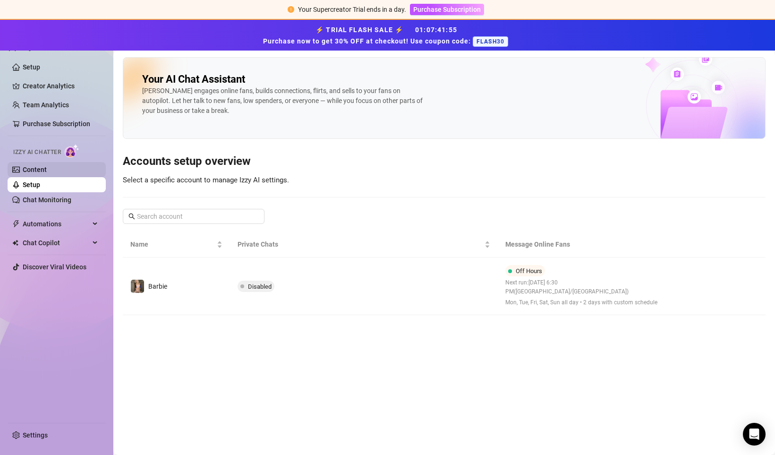 This screenshot has width=775, height=455. What do you see at coordinates (176, 244) in the screenshot?
I see `th: Name` at bounding box center [176, 244].